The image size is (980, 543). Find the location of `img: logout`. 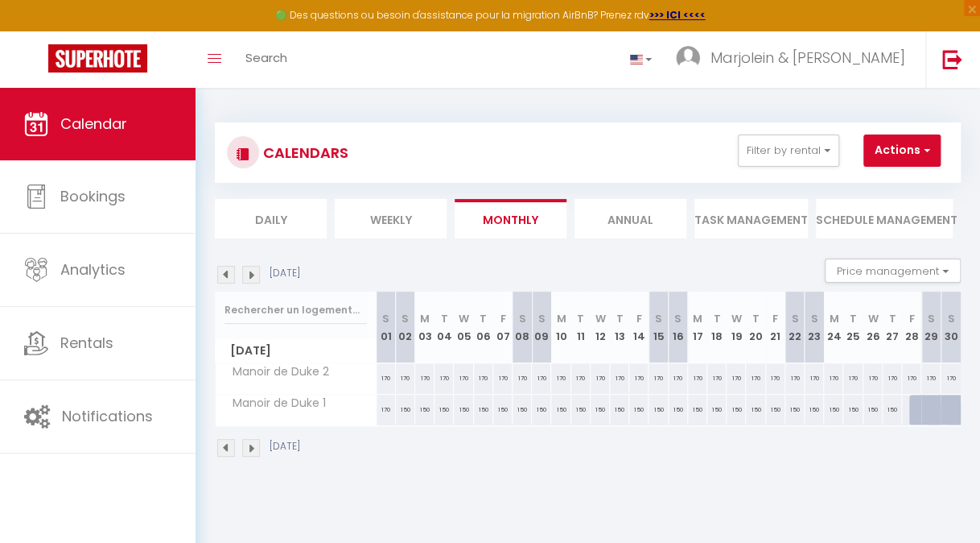

img: logout is located at coordinates (952, 59).